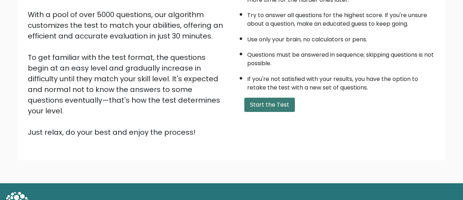 The height and width of the screenshot is (200, 463). I want to click on button: Start the Test, so click(269, 105).